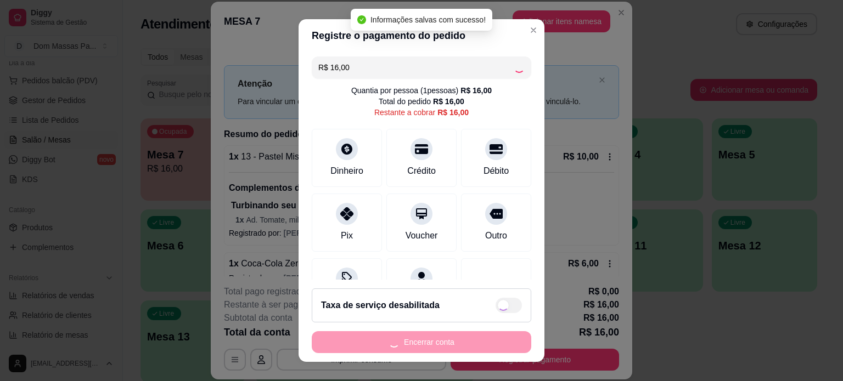  I want to click on span: check-circle, so click(362, 20).